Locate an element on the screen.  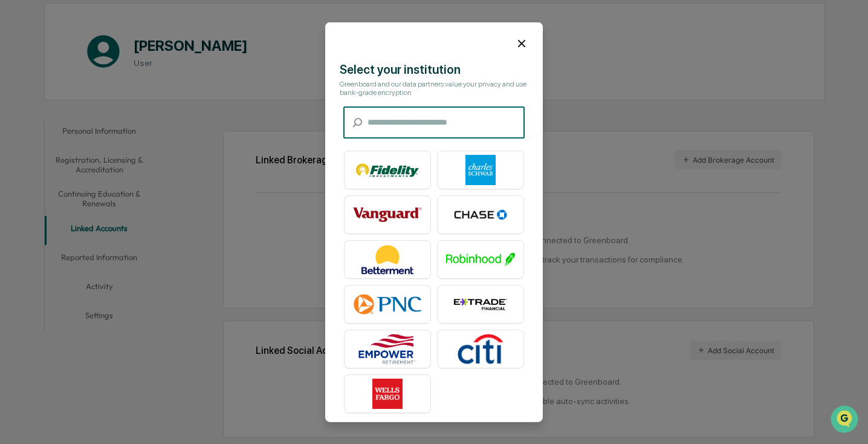
img: Robinhood is located at coordinates (480, 260).